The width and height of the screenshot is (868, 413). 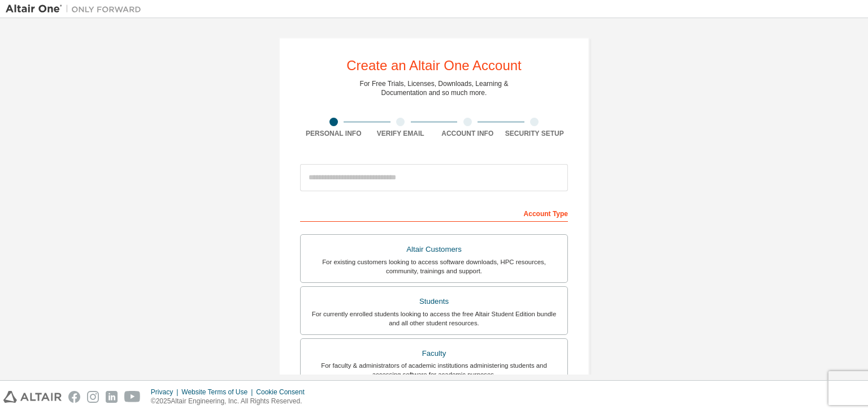 I want to click on div: Faculty, so click(x=434, y=354).